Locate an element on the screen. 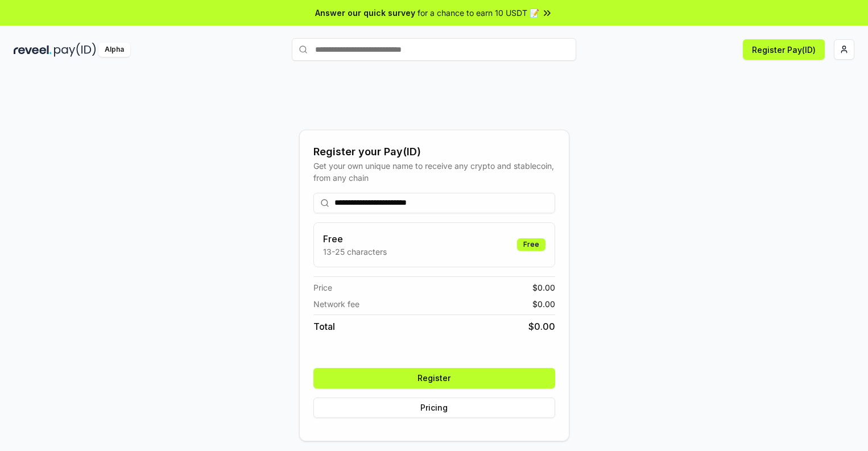 The width and height of the screenshot is (868, 451). span: Price is located at coordinates (322, 288).